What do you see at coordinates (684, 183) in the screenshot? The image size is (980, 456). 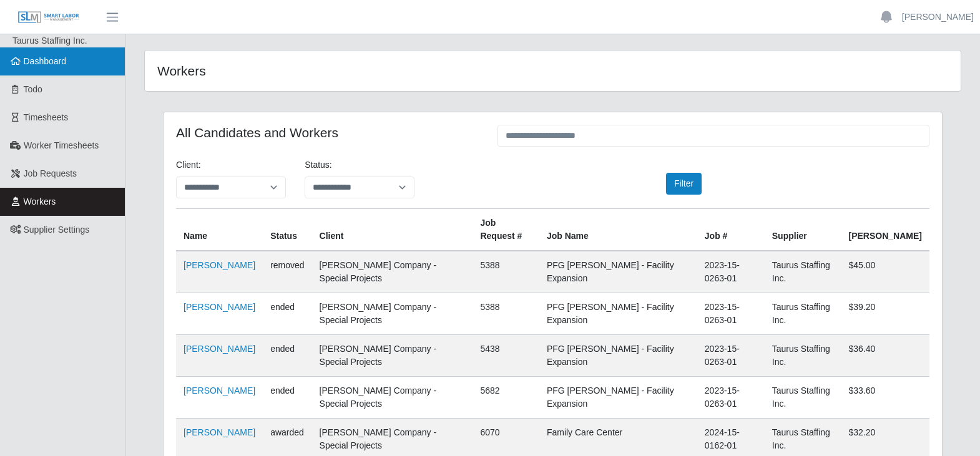 I see `button: Filter` at bounding box center [684, 183].